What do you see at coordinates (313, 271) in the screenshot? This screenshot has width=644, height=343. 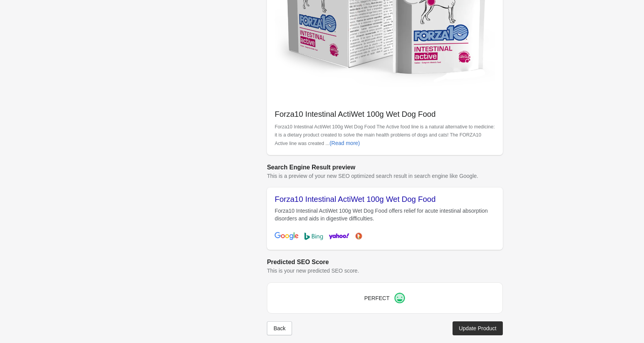 I see `span: This is your new predicted SEO score.` at bounding box center [313, 271].